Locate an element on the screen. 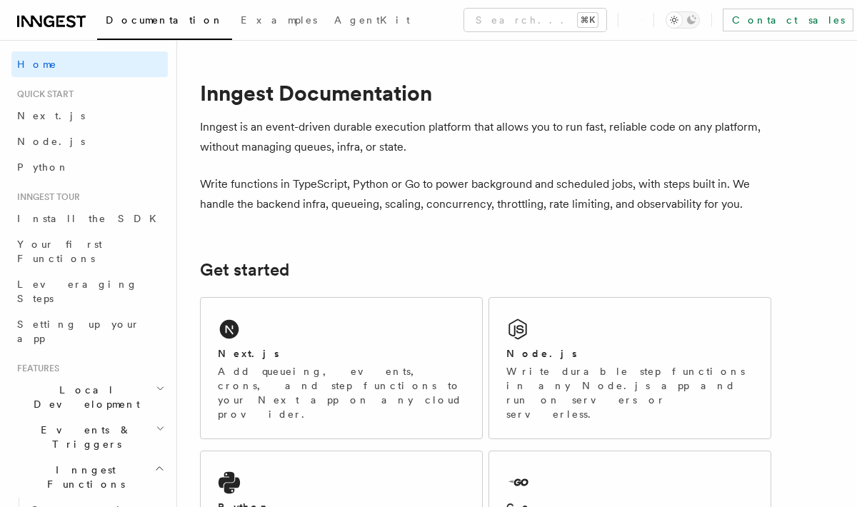 The height and width of the screenshot is (507, 857). p: Add queueing, events, crons, and step functions to your Next app on any cloud provider. is located at coordinates (341, 393).